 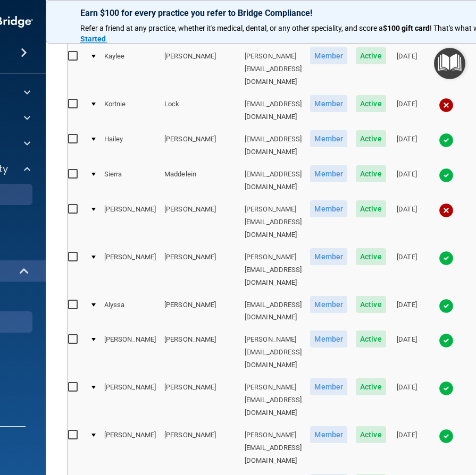 I want to click on td: Sierra, so click(x=130, y=180).